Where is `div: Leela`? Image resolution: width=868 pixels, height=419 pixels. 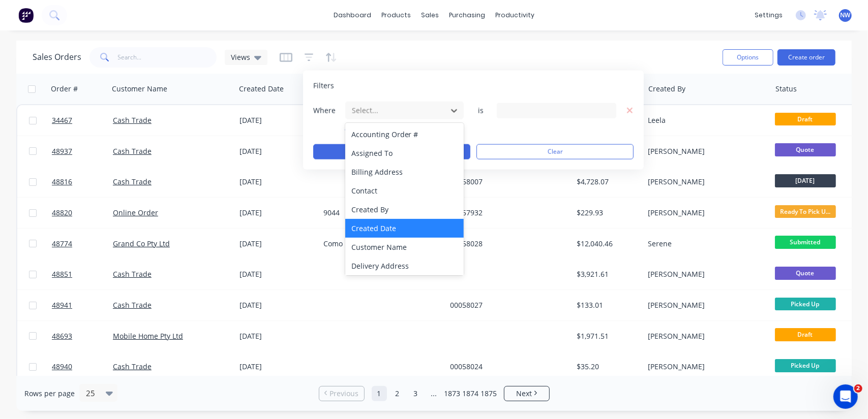
div: Leela is located at coordinates (704, 120).